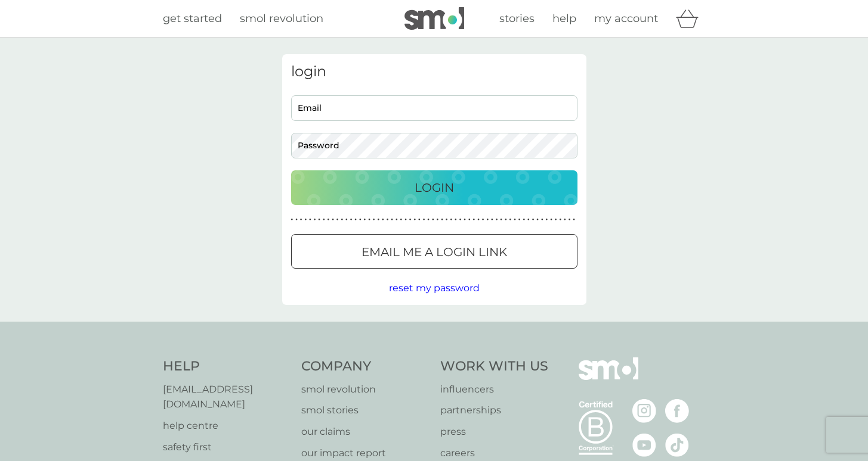 Image resolution: width=868 pixels, height=461 pixels. Describe the element at coordinates (494, 366) in the screenshot. I see `h4: Work With Us` at that location.